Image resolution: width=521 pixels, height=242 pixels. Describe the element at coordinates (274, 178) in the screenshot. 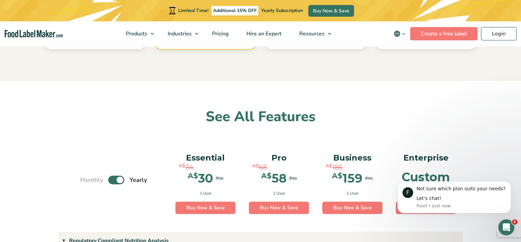

I see `div: 58` at that location.